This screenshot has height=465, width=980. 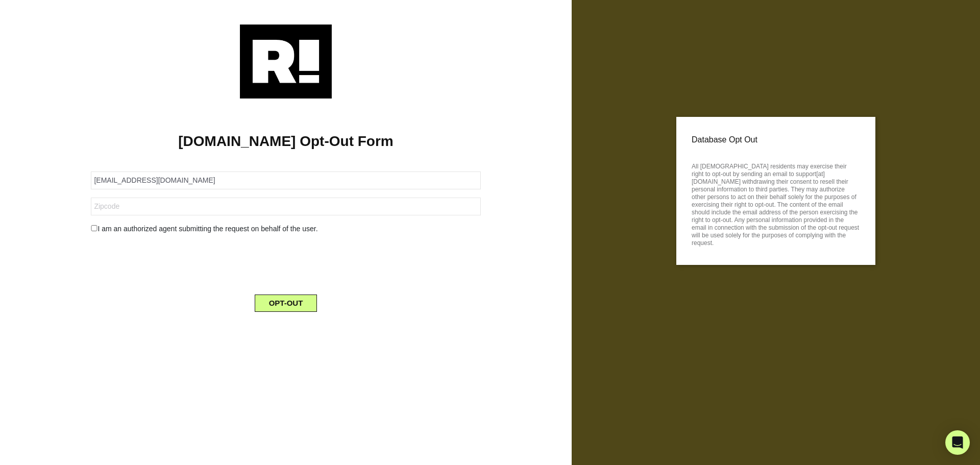 What do you see at coordinates (285, 180) in the screenshot?
I see `input: Email Address` at bounding box center [285, 180].